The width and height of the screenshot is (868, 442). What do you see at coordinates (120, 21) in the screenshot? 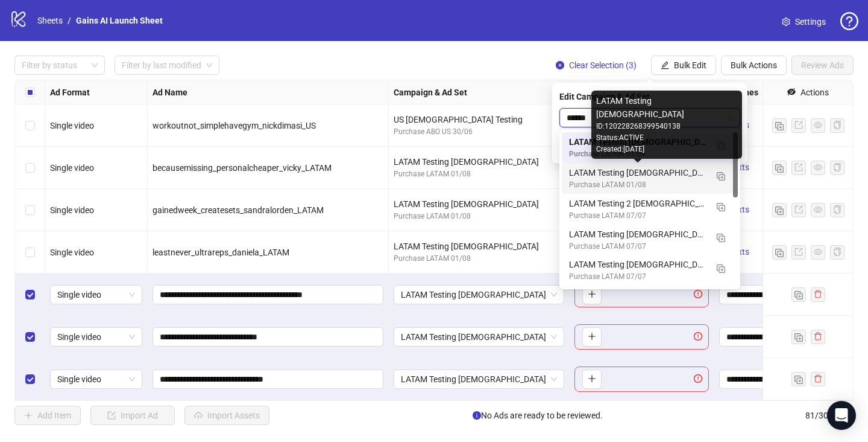
I see `a: Gains AI Launch Sheet` at bounding box center [120, 21].